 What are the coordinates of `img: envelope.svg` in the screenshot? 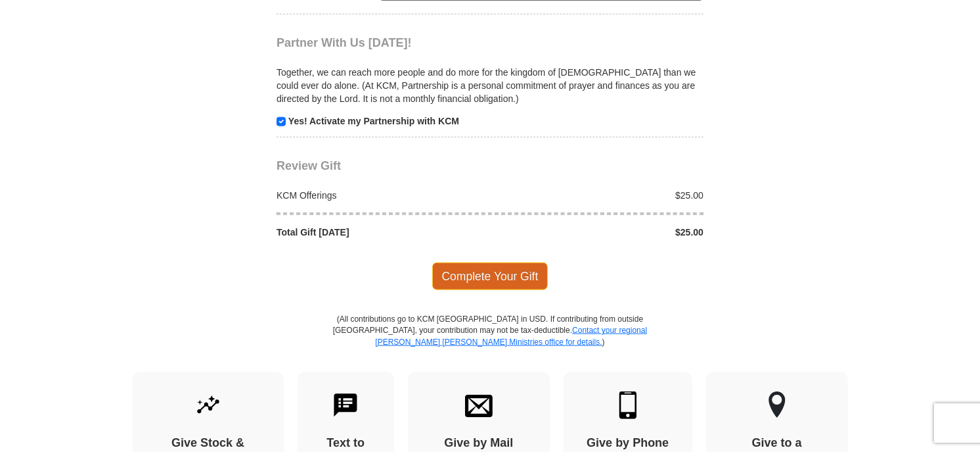 It's located at (479, 405).